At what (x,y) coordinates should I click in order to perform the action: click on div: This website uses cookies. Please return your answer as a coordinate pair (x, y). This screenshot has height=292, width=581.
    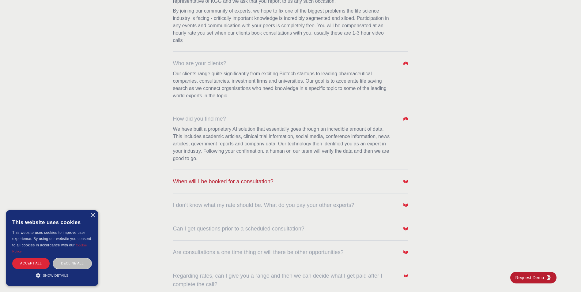
    Looking at the image, I should click on (52, 222).